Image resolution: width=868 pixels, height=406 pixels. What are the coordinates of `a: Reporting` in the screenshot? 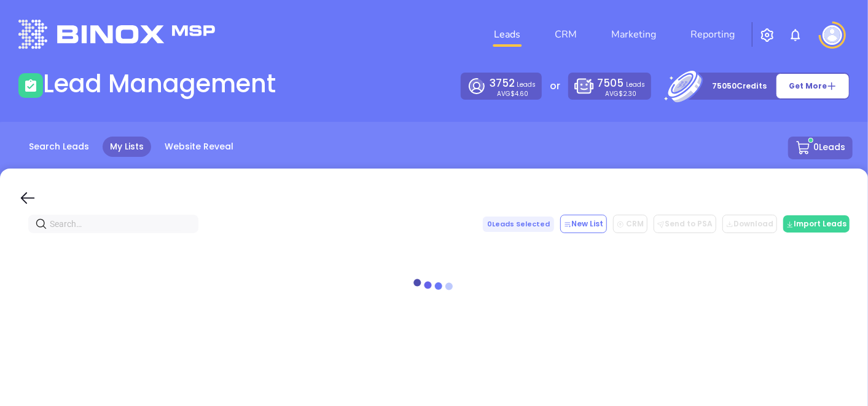 It's located at (712, 35).